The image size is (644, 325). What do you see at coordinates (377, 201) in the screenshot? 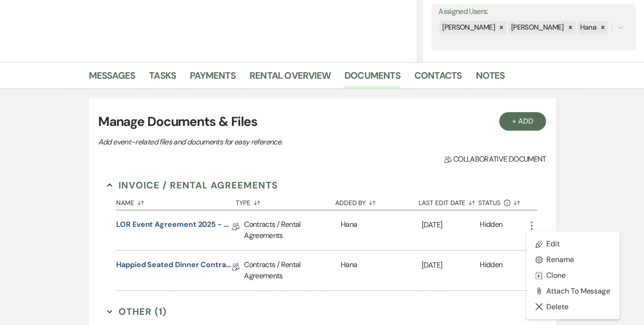
I see `button: Added By` at bounding box center [377, 201].